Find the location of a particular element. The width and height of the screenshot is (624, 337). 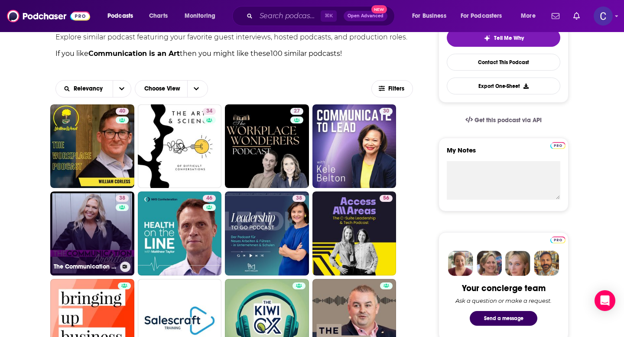

span: Choose View is located at coordinates (162, 89).